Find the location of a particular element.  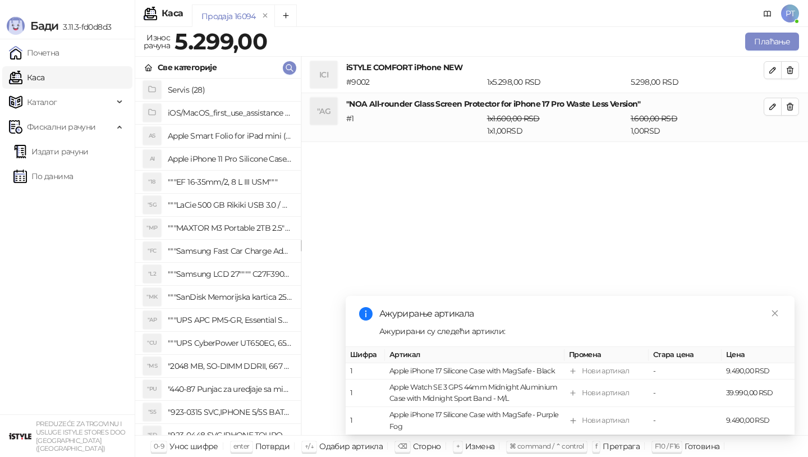

div: Претрага is located at coordinates (621, 446).